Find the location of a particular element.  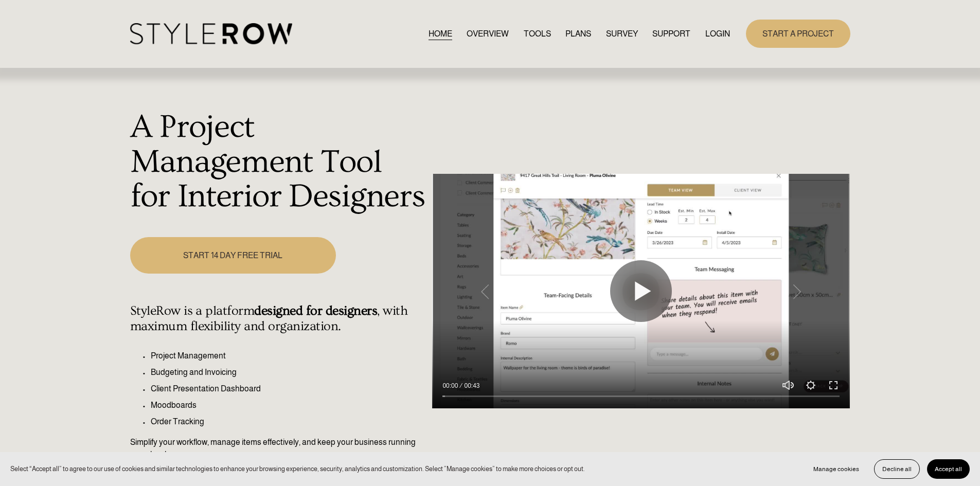

a: OVERVIEW is located at coordinates (488, 33).